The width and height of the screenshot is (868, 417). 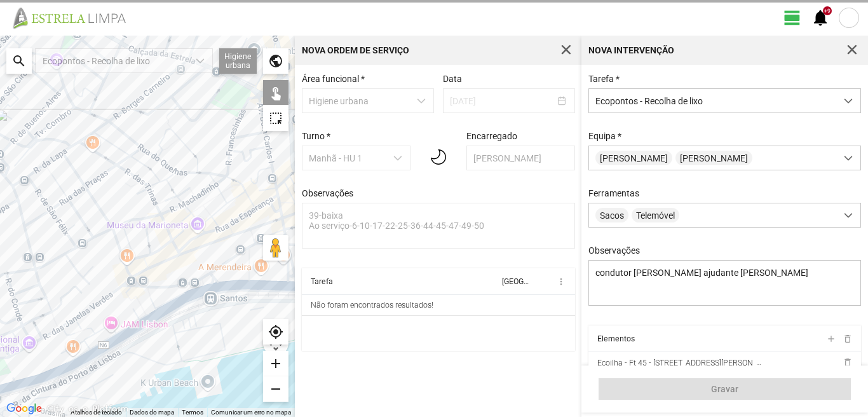 I want to click on span: more_vert, so click(x=561, y=281).